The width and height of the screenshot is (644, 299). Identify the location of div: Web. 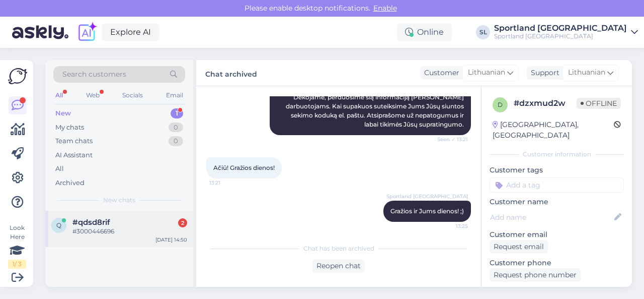
(92, 95).